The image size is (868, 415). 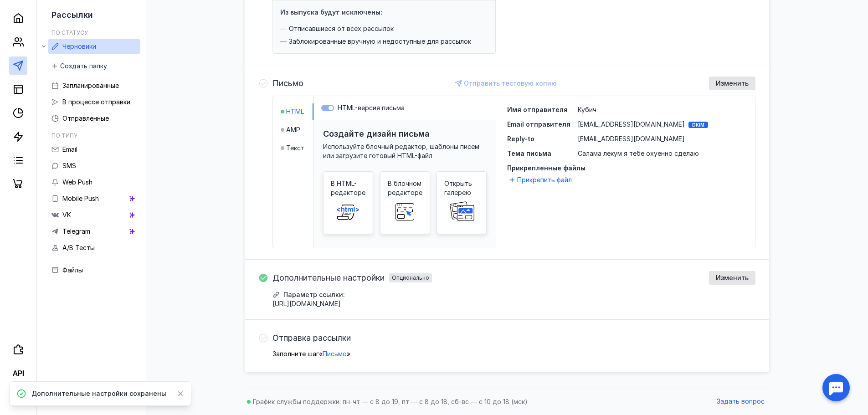 What do you see at coordinates (94, 248) in the screenshot?
I see `a: A/B Тесты` at bounding box center [94, 248].